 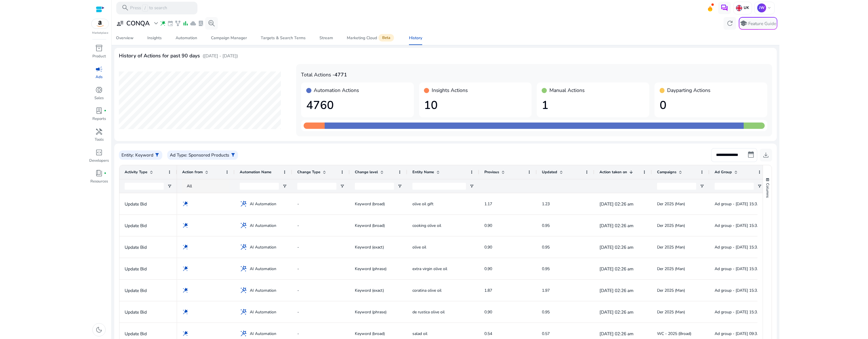 I want to click on input: Automation Name Filter Input, so click(x=260, y=186).